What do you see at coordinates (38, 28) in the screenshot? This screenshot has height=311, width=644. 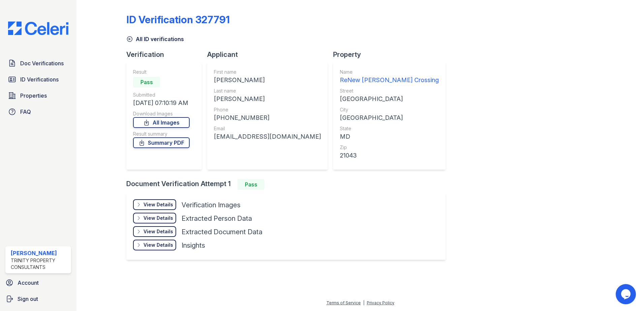 I see `img: CE_Logo_Blue-a8612792a0a2168367f1c8372b55b34899dd931a85d93a1a3d3e32e68fde9ad4.png` at bounding box center [38, 28].